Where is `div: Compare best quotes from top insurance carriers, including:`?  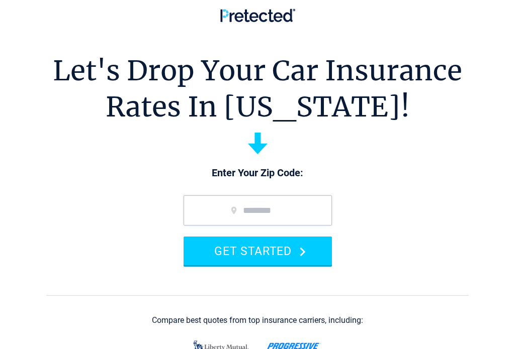 div: Compare best quotes from top insurance carriers, including: is located at coordinates (257, 321).